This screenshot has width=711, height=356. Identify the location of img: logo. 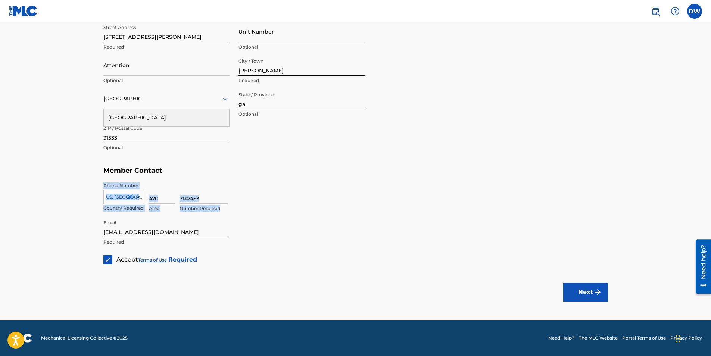
(21, 338).